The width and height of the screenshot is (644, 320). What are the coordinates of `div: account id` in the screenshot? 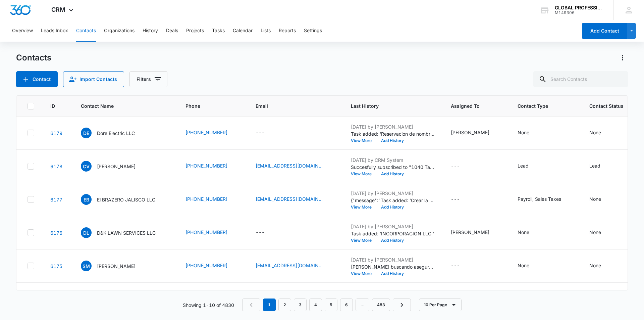 It's located at (579, 13).